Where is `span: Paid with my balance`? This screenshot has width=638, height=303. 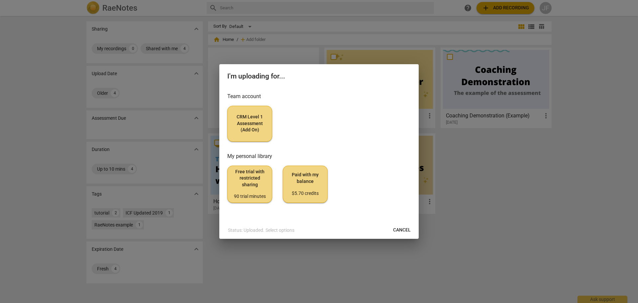 span: Paid with my balance is located at coordinates (305, 184).